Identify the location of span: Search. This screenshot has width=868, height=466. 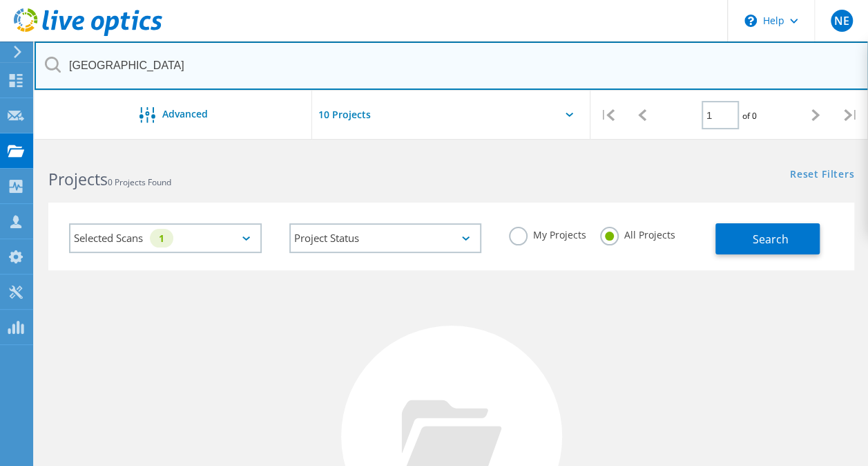
(770, 239).